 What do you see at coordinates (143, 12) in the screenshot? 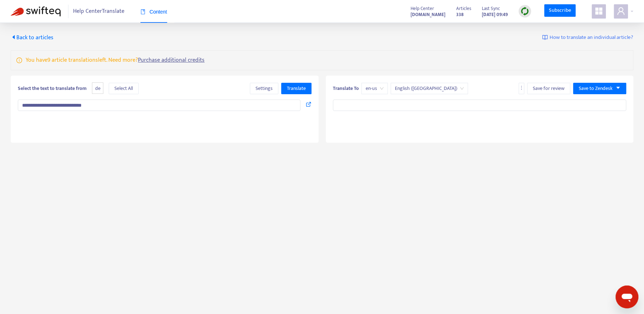
I see `span: book` at bounding box center [143, 12].